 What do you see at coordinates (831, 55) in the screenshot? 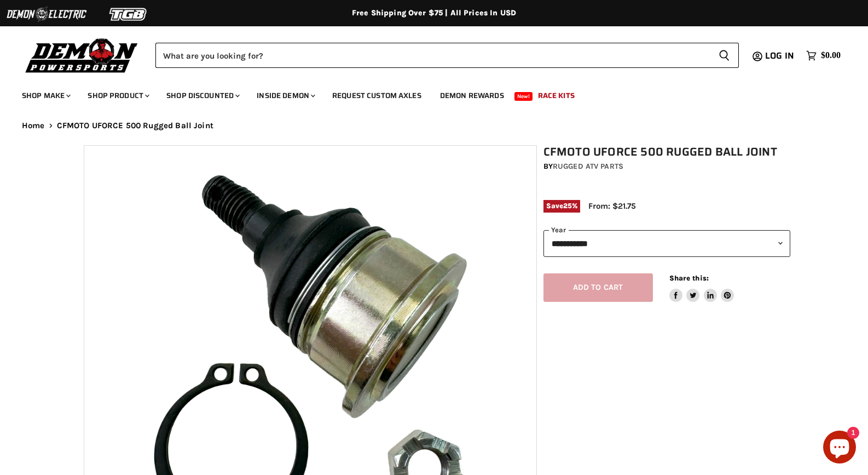
I see `span: $0.00` at bounding box center [831, 55].